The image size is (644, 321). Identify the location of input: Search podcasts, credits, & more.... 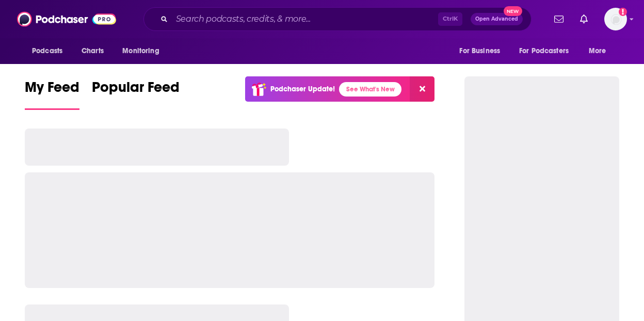
(305, 19).